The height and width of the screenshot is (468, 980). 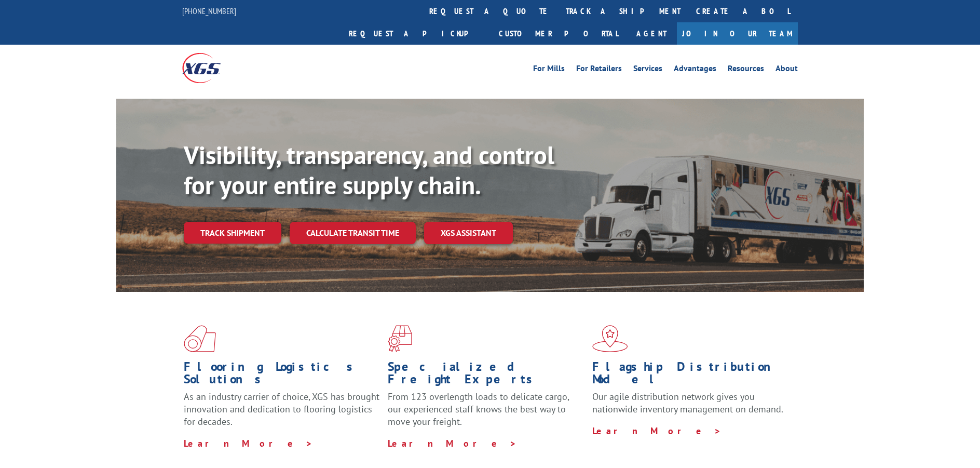 What do you see at coordinates (352, 233) in the screenshot?
I see `a: Calculate transit time` at bounding box center [352, 233].